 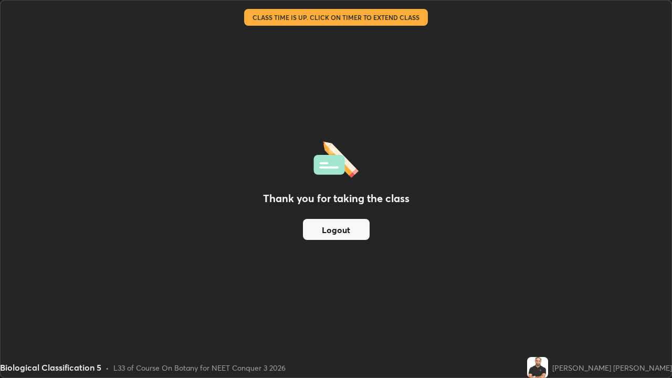 What do you see at coordinates (199, 367) in the screenshot?
I see `div: L33 of Course On Botany for NEET Conquer 3 2026` at bounding box center [199, 367].